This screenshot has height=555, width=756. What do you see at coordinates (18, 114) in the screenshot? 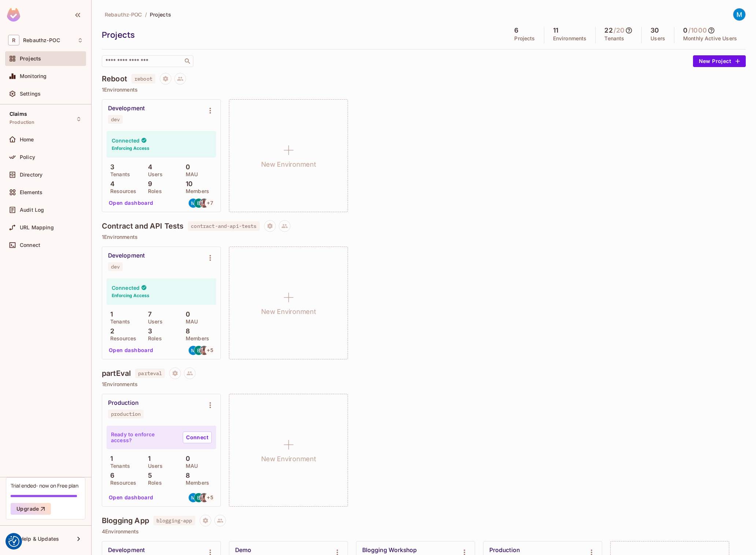
I see `span: Claims` at bounding box center [18, 114].